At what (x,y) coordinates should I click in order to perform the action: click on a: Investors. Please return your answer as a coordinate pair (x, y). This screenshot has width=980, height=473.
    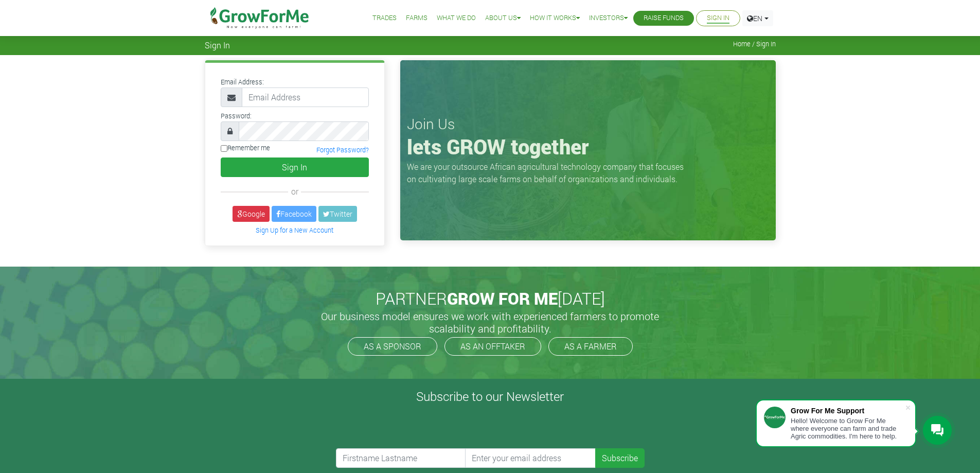
    Looking at the image, I should click on (608, 18).